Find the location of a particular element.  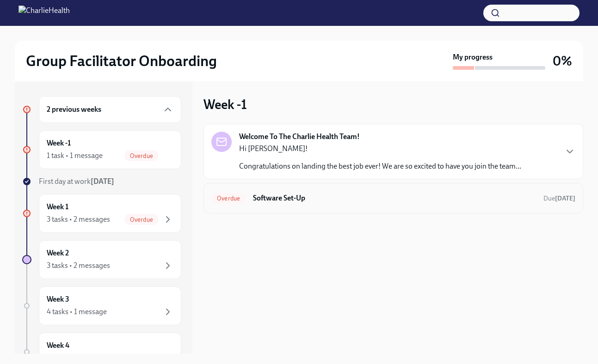

span: Due is located at coordinates (559, 198).